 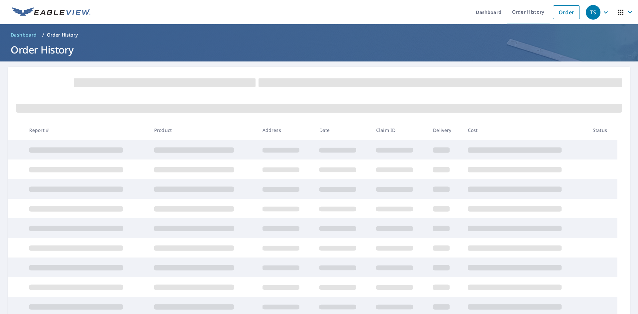 What do you see at coordinates (525, 130) in the screenshot?
I see `th: Cost` at bounding box center [525, 130].